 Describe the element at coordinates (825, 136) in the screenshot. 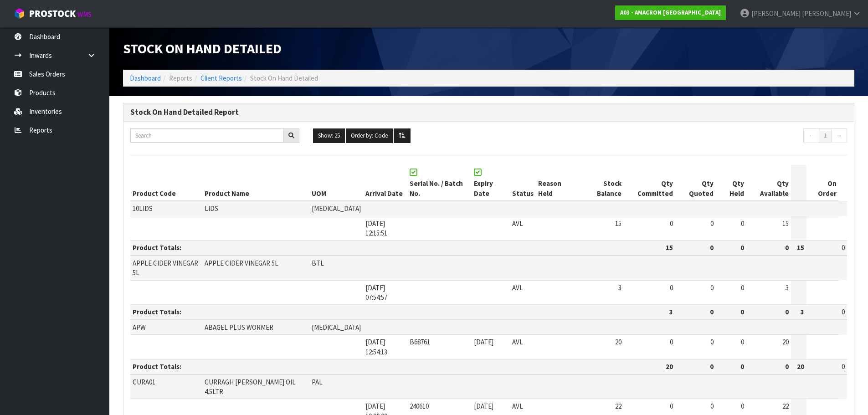

I see `a: 1` at that location.